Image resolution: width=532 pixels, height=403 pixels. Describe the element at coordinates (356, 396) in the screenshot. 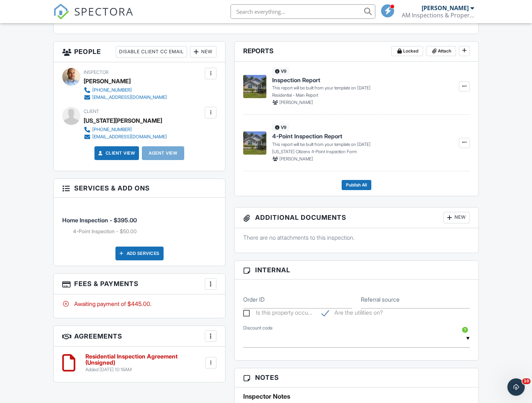

I see `h5: Inspector Notes` at that location.